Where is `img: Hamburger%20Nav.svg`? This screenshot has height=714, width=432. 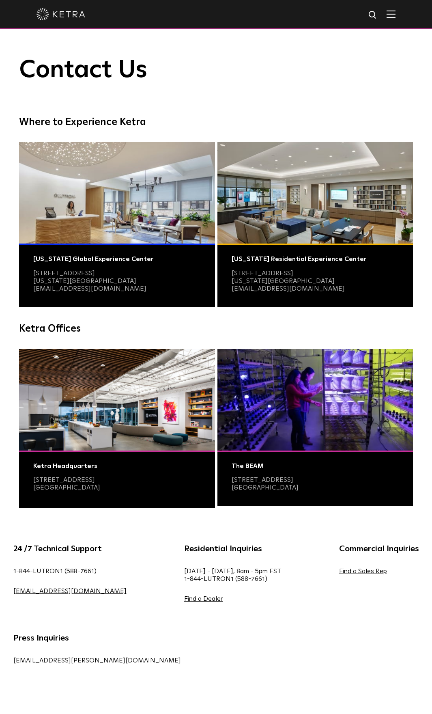 img: Hamburger%20Nav.svg is located at coordinates (391, 14).